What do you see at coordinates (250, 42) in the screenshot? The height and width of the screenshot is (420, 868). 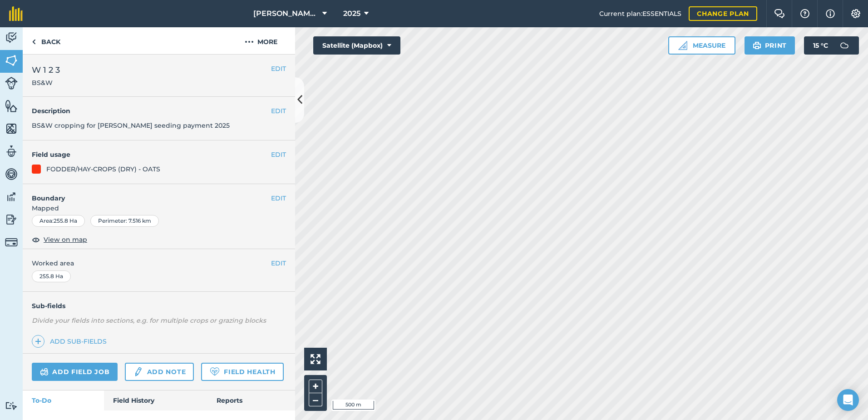 I see `img: svg+xml;base64,PHN2ZyB4bWxucz0iaHR0cDovL3d3dy53My5vcmcvMjAwMC9zdmciIHdpZHRoPSIyMCIgaGVpZ2h0PSIyNC...` at bounding box center [250, 42].